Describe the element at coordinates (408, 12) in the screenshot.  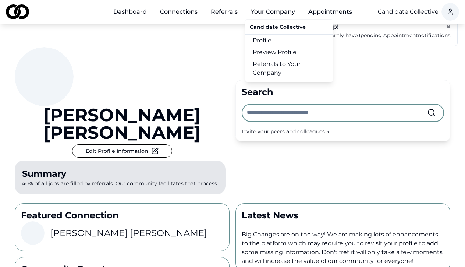
I see `button: Candidate Collective` at that location.